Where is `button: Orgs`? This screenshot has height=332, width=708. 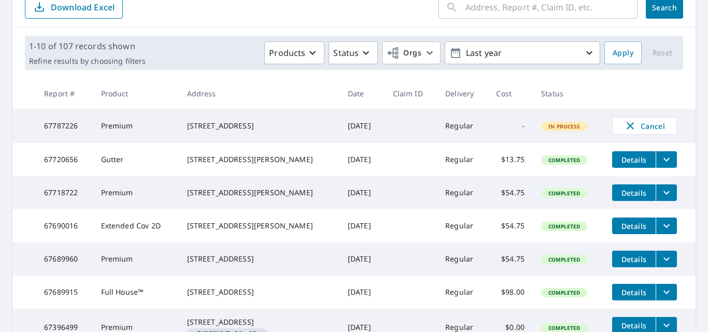 button: Orgs is located at coordinates (411, 53).